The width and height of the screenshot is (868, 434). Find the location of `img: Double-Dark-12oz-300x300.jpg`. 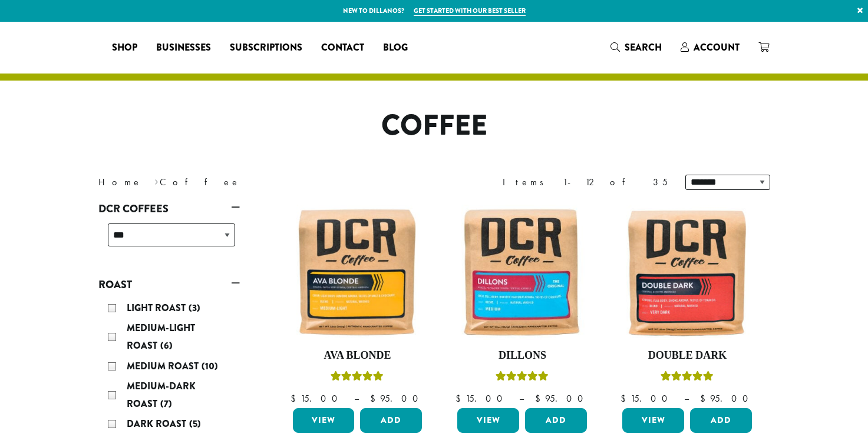

img: Double-Dark-12oz-300x300.jpg is located at coordinates (687, 272).